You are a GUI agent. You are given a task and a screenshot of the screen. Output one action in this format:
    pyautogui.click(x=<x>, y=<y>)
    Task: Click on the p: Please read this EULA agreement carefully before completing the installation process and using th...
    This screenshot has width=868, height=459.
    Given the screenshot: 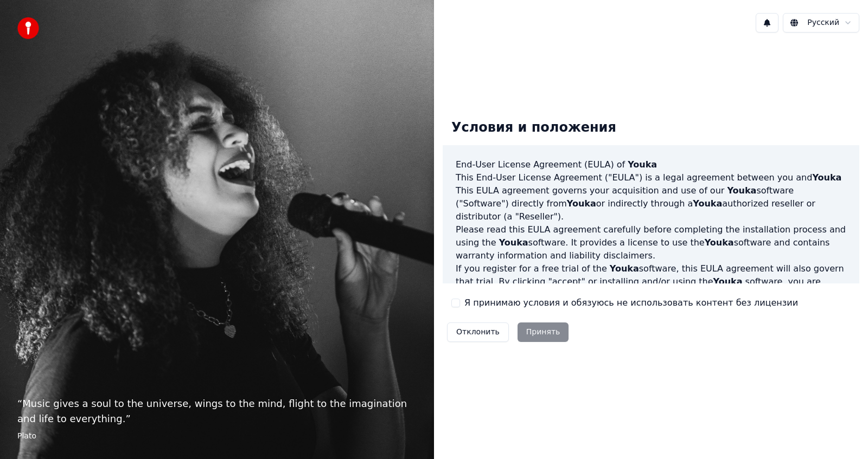 What is the action you would take?
    pyautogui.click(x=651, y=243)
    